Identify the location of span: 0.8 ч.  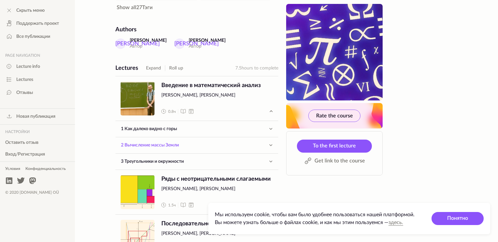
(172, 112).